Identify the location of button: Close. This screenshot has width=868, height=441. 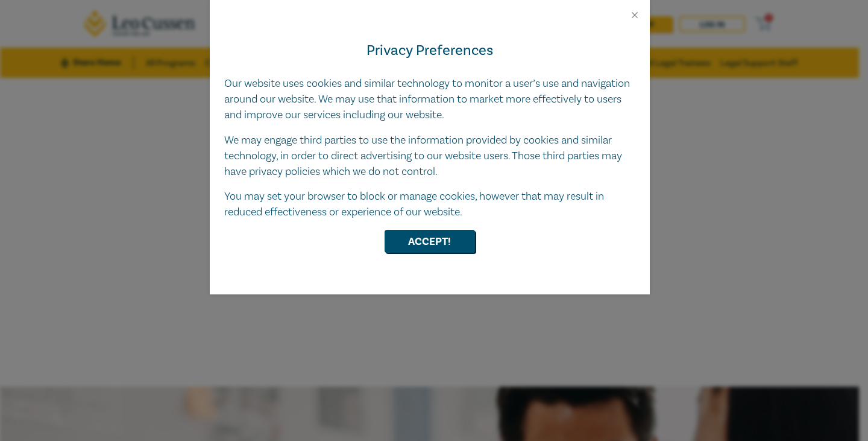
(635, 15).